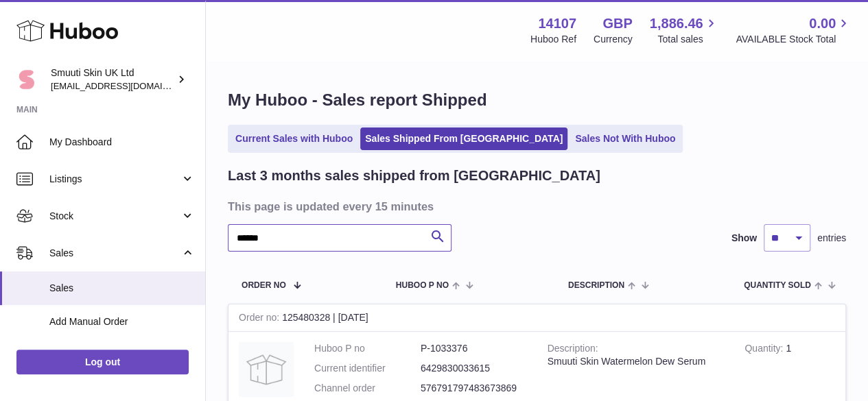 Image resolution: width=868 pixels, height=401 pixels. What do you see at coordinates (596, 285) in the screenshot?
I see `span: Description` at bounding box center [596, 285].